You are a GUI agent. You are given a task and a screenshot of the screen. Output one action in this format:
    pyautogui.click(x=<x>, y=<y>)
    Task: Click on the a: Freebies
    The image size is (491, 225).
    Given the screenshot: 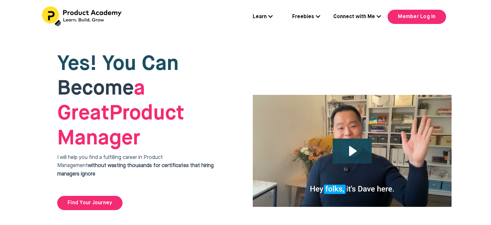 What is the action you would take?
    pyautogui.click(x=306, y=17)
    